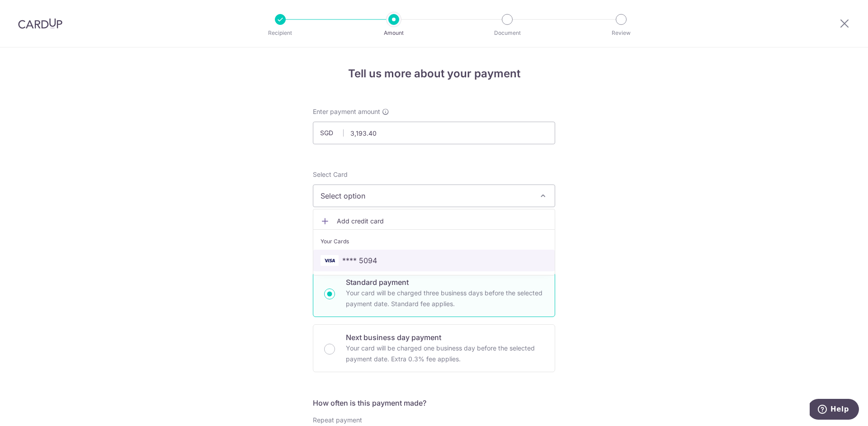  What do you see at coordinates (434, 74) in the screenshot?
I see `h4: Tell us more about your payment` at bounding box center [434, 74].